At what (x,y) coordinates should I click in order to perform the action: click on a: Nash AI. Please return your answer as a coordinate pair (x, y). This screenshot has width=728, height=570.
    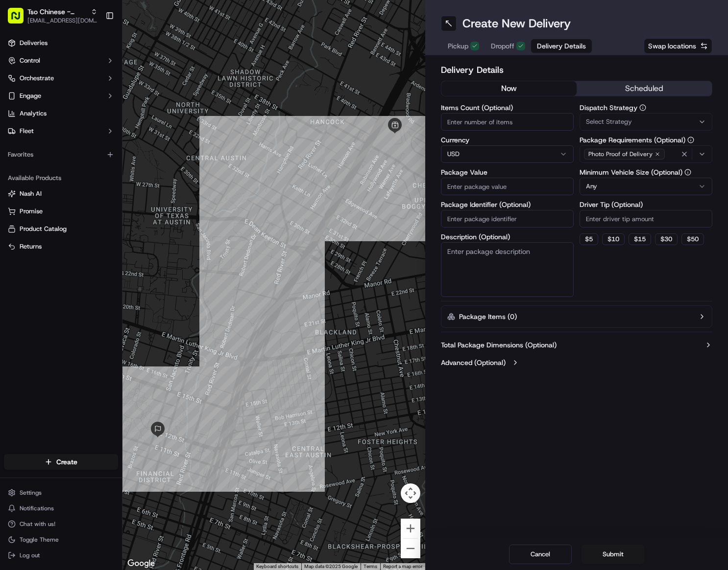
    Looking at the image, I should click on (61, 194).